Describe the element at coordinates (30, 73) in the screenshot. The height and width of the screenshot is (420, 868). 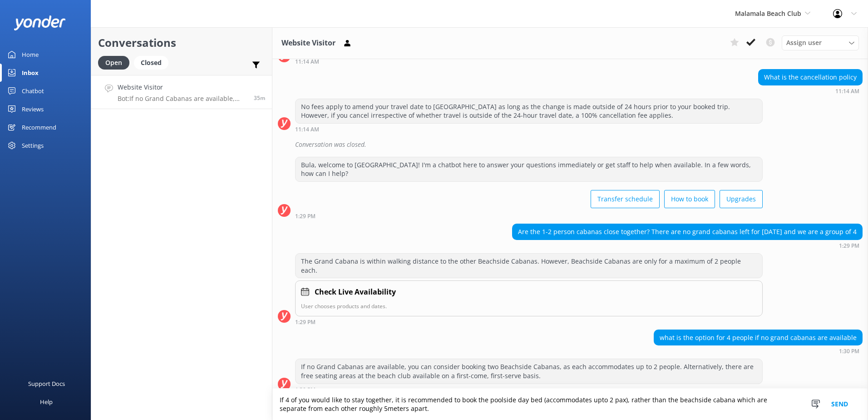
I see `div: Inbox` at that location.